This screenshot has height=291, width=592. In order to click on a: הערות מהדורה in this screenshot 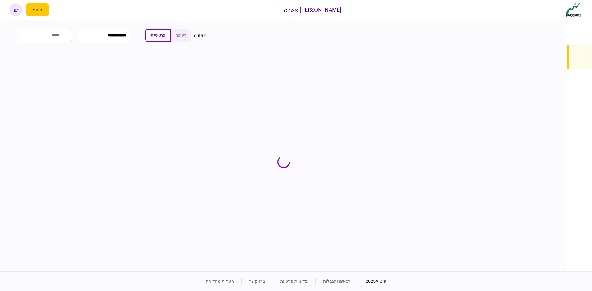, I will do `click(220, 281)`.